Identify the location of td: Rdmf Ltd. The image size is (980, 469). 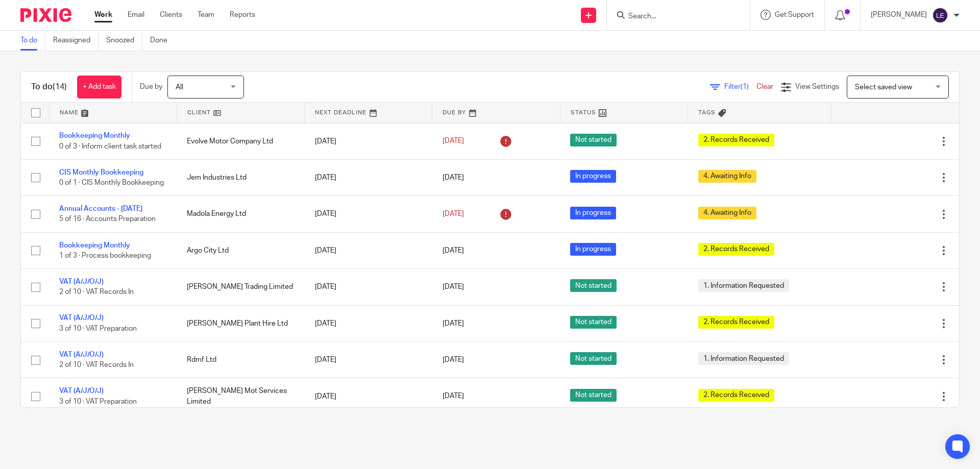
(240, 360).